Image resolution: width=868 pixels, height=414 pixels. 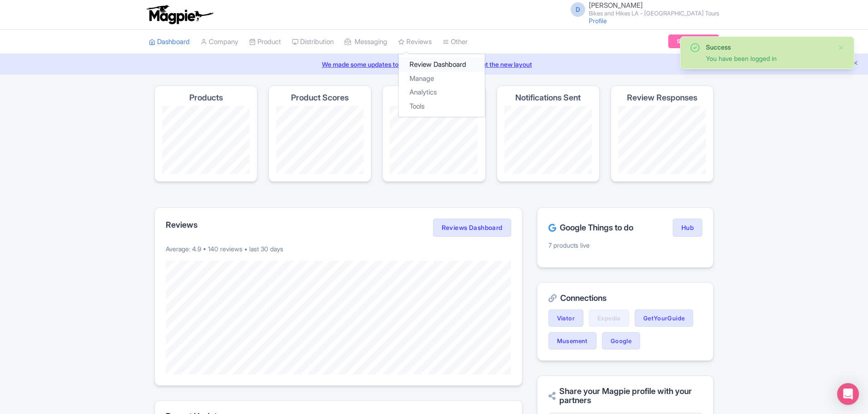 What do you see at coordinates (768, 47) in the screenshot?
I see `div: Success` at bounding box center [768, 47].